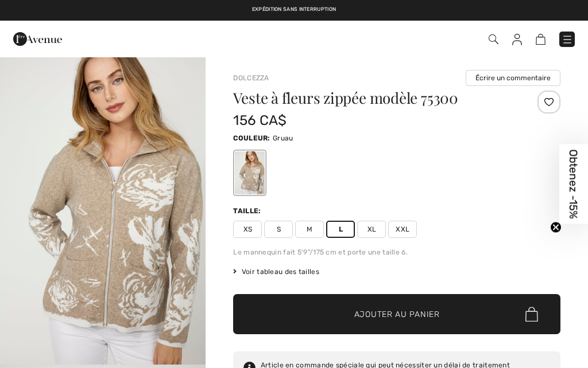  Describe the element at coordinates (250, 172) in the screenshot. I see `div: Gruau` at that location.